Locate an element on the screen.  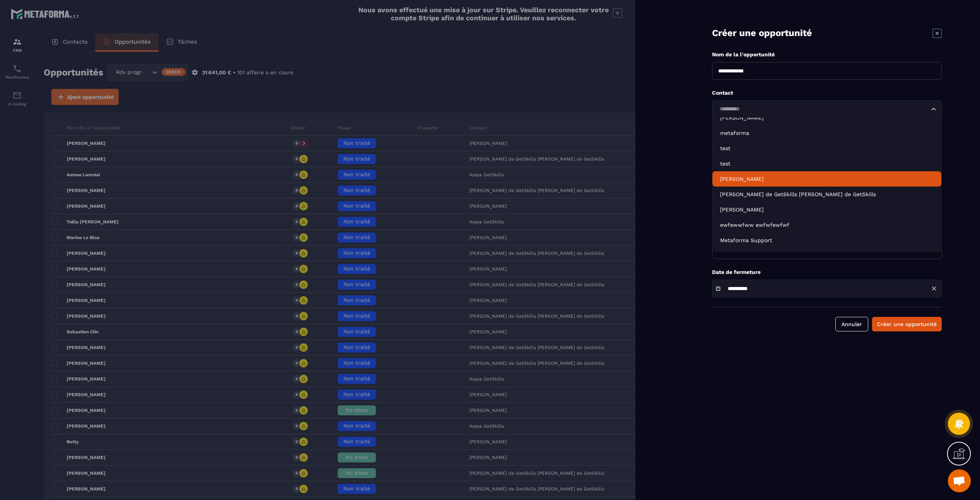
input: Search for option is located at coordinates (823, 109).